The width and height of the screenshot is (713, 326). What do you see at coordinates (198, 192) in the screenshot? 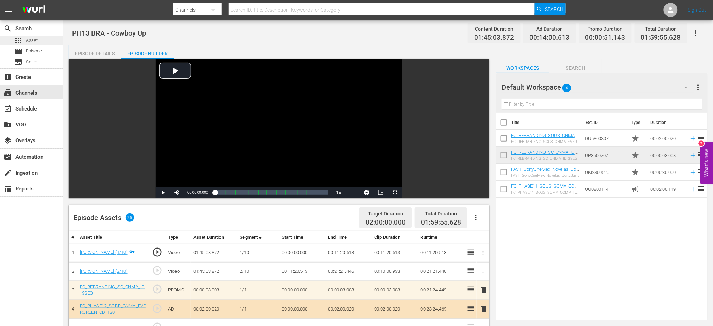
I see `span: 00:00:00.000` at bounding box center [198, 192].